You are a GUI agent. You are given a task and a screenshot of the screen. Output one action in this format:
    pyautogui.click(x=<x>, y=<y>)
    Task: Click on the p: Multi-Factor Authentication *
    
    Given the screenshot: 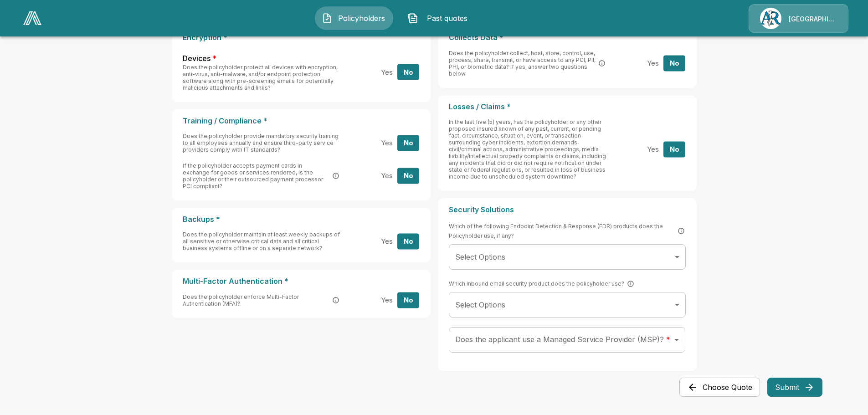 What is the action you would take?
    pyautogui.click(x=301, y=281)
    